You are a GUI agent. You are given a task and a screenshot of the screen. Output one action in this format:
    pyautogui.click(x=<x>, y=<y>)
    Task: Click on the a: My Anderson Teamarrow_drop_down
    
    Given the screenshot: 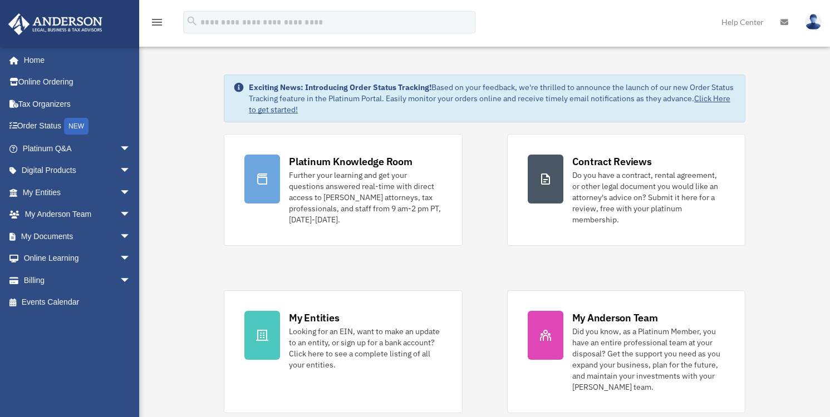 What is the action you would take?
    pyautogui.click(x=77, y=215)
    